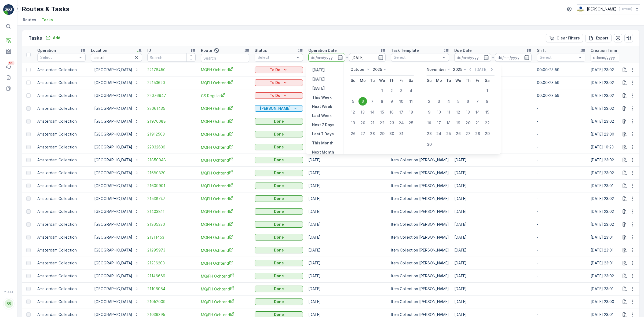 The height and width of the screenshot is (317, 644). Describe the element at coordinates (225, 276) in the screenshot. I see `span: MQ/FH Ochtend` at that location.